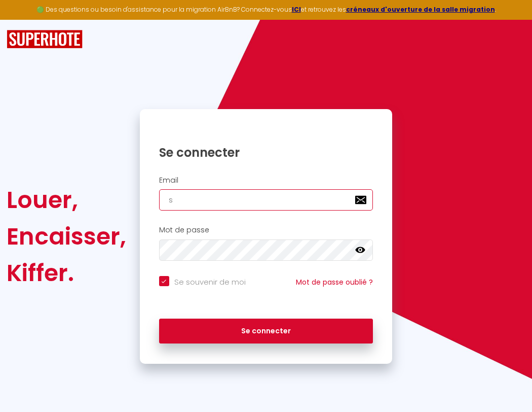  I want to click on a: Mot de passe oublié ?, so click(335, 282).